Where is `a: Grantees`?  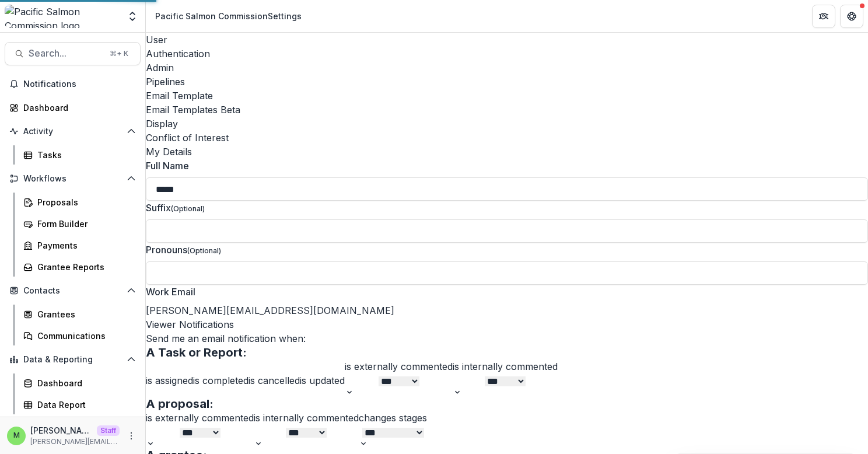 a: Grantees is located at coordinates (79, 314).